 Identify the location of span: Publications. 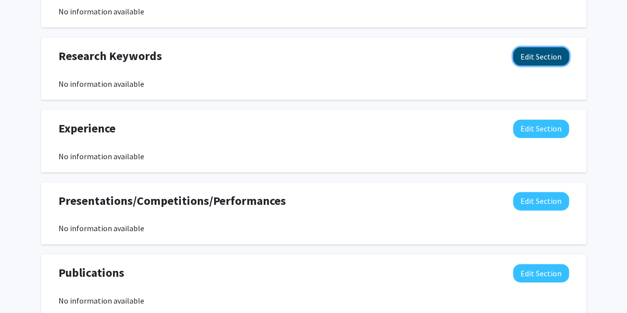
(91, 273).